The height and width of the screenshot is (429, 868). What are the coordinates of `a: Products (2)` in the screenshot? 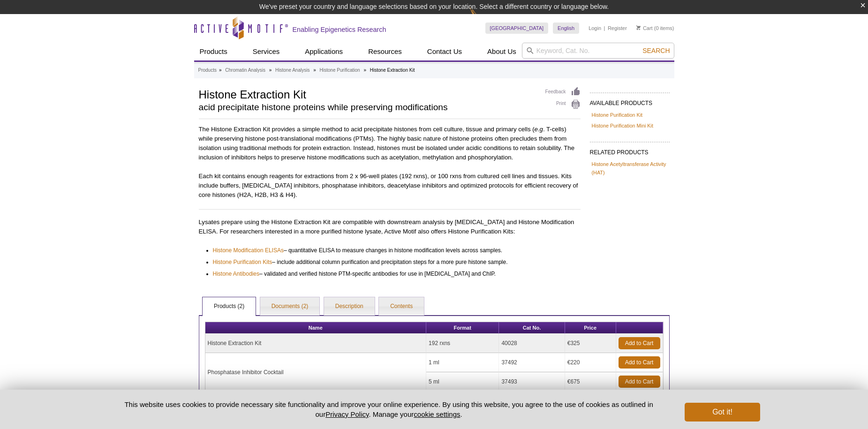 It's located at (229, 307).